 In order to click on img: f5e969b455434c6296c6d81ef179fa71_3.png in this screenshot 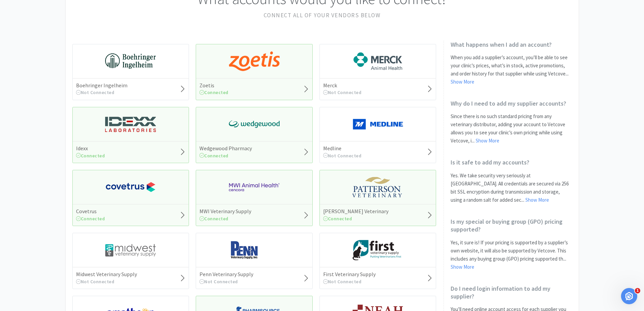, I will do `click(378, 187)`.